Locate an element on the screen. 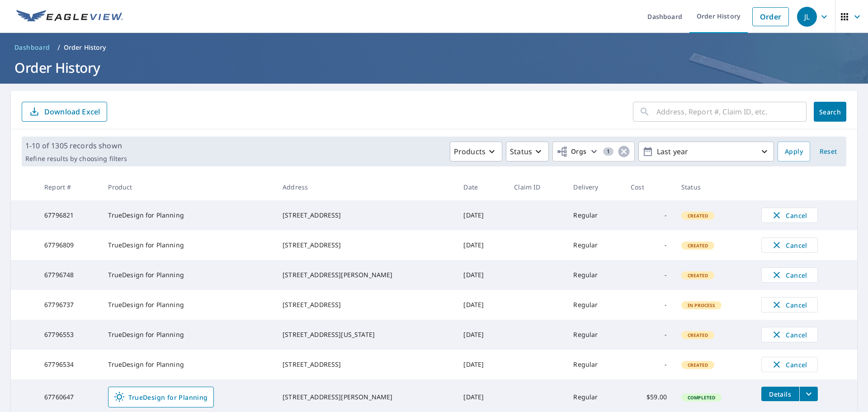 The height and width of the screenshot is (412, 868). p: 1-10 of 1305 records shown is located at coordinates (76, 146).